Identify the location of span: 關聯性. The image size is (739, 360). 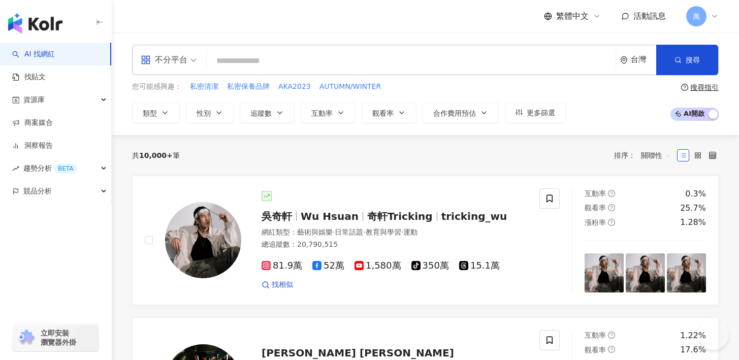
(656, 155).